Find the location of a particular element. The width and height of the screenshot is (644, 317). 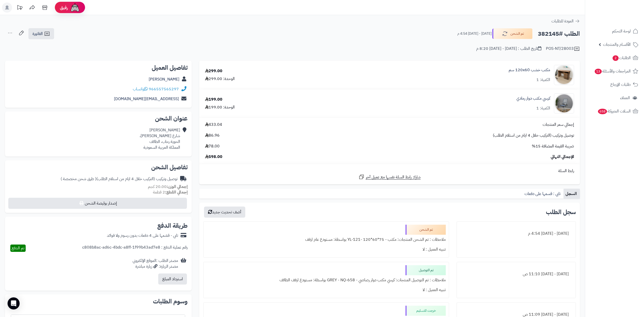

div: 199.00 is located at coordinates (214, 99).